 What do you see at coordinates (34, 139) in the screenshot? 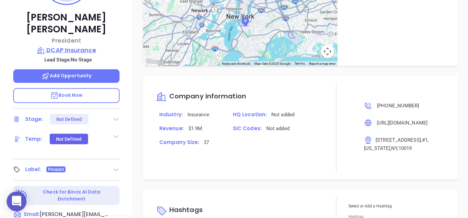
I see `div: Temp:` at bounding box center [34, 139].